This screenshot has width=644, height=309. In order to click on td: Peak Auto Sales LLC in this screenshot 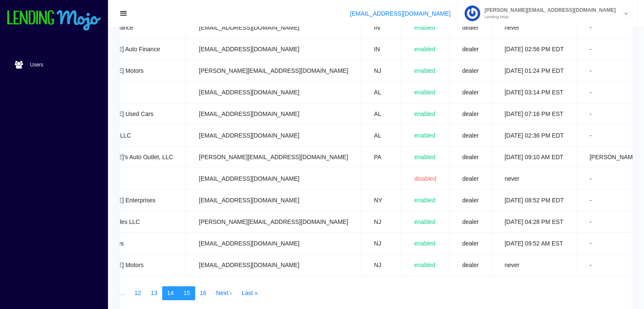, I will do `click(124, 135)`.